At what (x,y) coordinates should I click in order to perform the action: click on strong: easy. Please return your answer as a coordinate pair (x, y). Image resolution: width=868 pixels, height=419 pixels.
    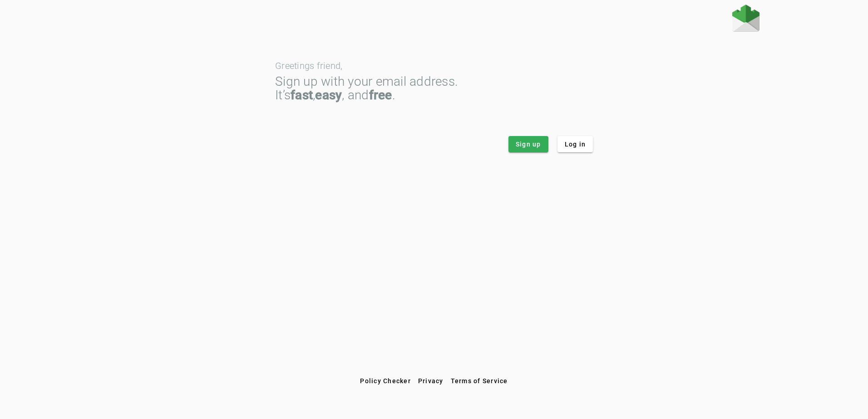
    Looking at the image, I should click on (328, 95).